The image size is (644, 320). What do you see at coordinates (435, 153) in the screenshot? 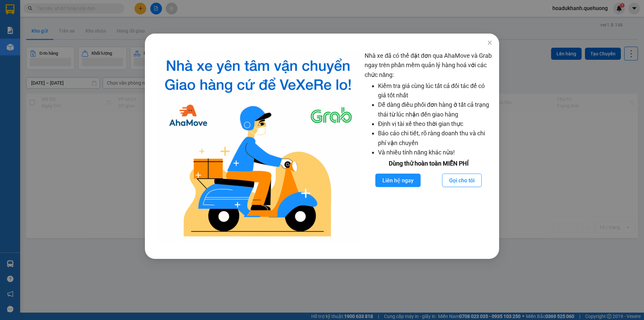
I see `li: Và nhiều tính năng khác nữa!` at bounding box center [435, 153].